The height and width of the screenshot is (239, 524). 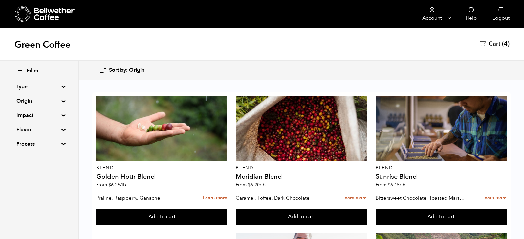 What do you see at coordinates (397, 185) in the screenshot?
I see `bdi: 6.15` at bounding box center [397, 185].